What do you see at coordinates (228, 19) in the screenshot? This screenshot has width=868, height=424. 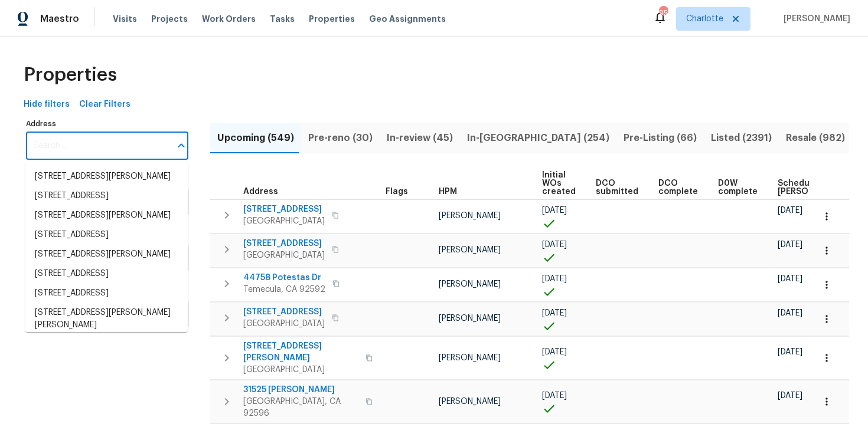 I see `span: Work Orders` at bounding box center [228, 19].